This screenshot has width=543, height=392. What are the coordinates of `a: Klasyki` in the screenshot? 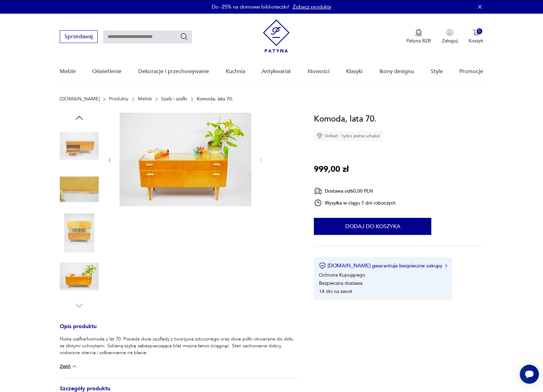 It's located at (354, 71).